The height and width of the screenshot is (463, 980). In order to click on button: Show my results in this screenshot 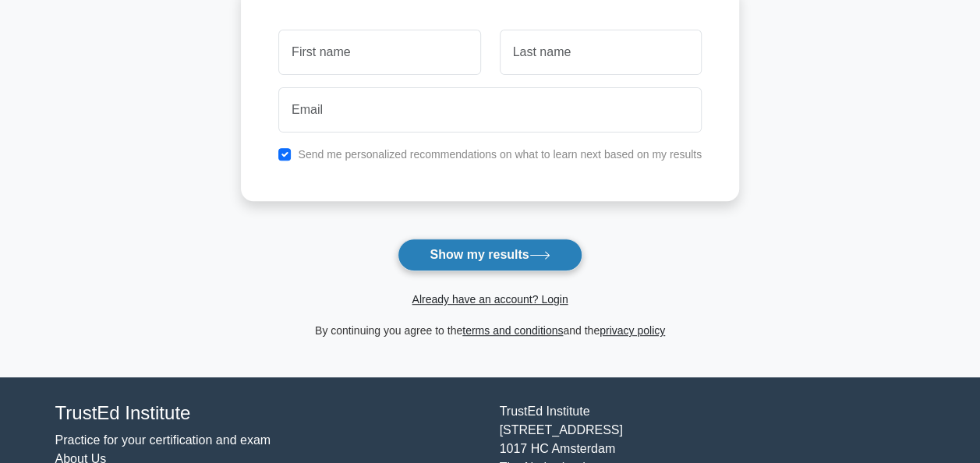, I will do `click(490, 255)`.